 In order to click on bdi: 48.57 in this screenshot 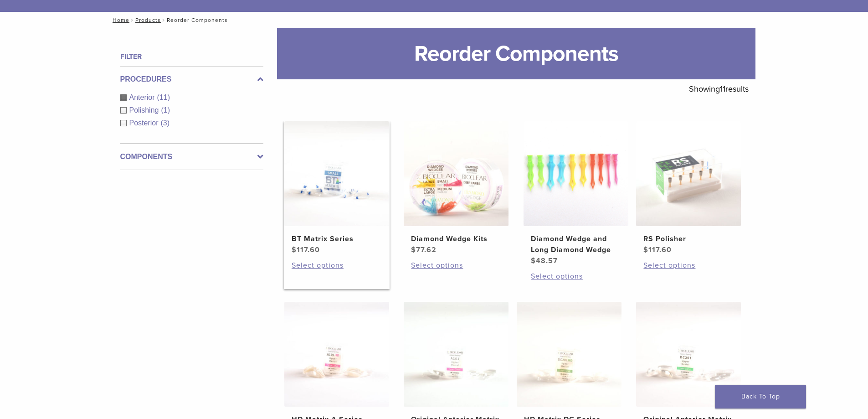, I will do `click(544, 261)`.